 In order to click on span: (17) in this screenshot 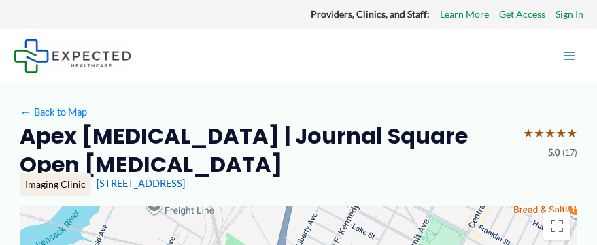, I will do `click(569, 153)`.